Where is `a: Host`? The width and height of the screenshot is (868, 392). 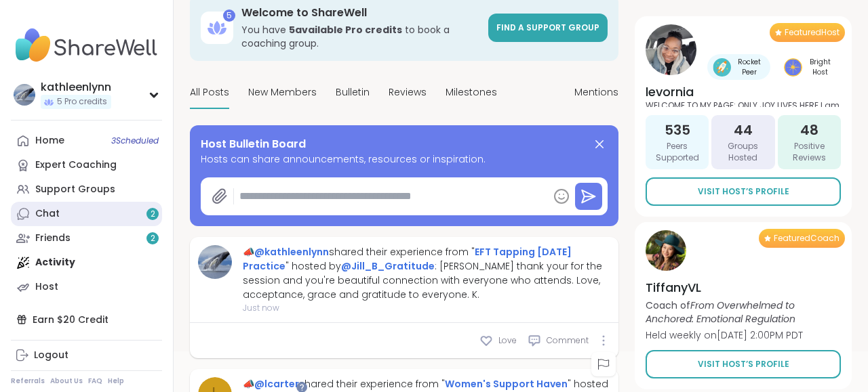 a: Host is located at coordinates (86, 287).